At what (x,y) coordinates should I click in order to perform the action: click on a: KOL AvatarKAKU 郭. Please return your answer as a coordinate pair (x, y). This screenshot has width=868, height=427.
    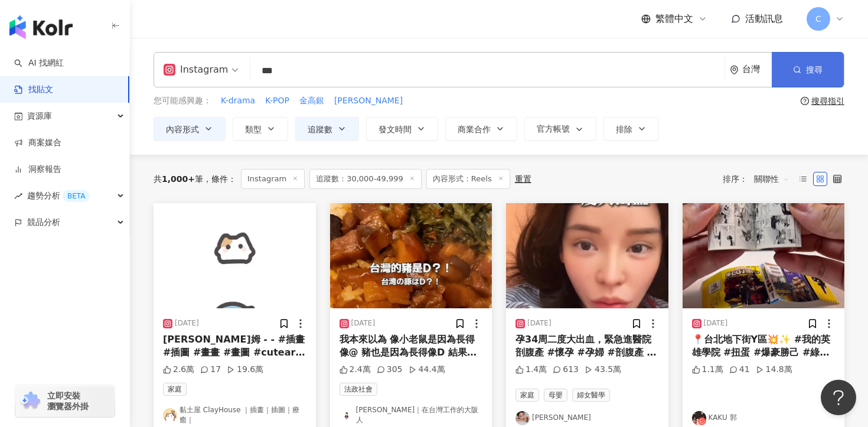
    Looking at the image, I should click on (763, 418).